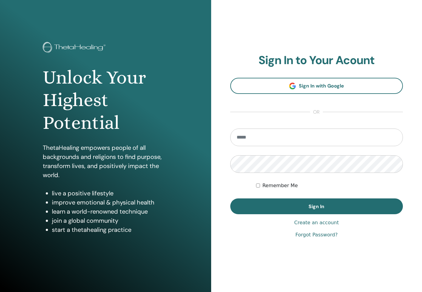  What do you see at coordinates (317, 60) in the screenshot?
I see `h2: Sign In to Your Acount` at bounding box center [317, 60].